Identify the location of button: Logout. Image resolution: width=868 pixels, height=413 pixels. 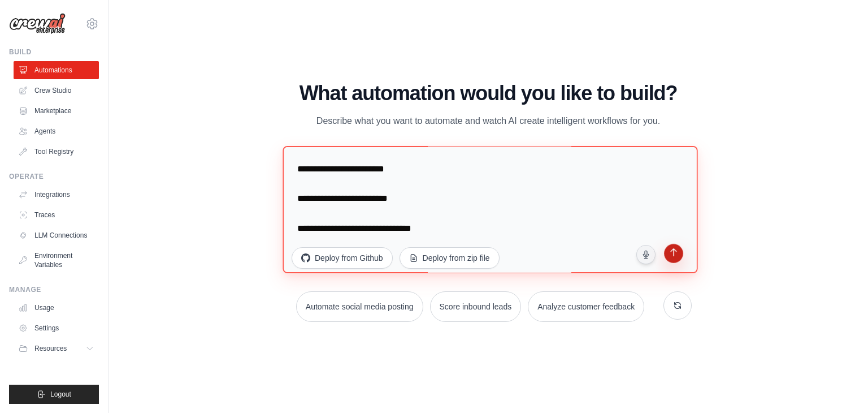
(54, 394).